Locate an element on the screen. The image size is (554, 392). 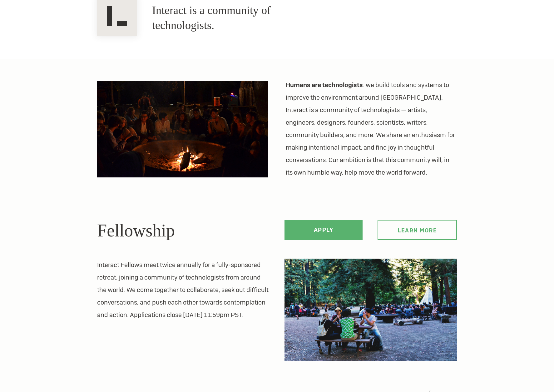
strong: Humans are technologists is located at coordinates (324, 85).